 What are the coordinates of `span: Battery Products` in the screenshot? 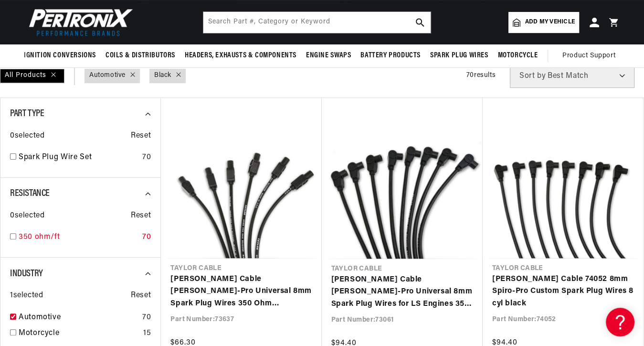 It's located at (391, 55).